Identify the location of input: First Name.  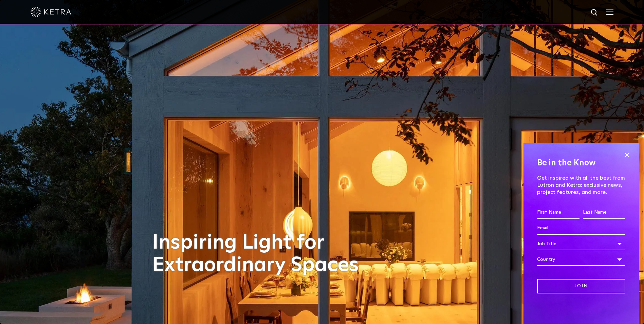
(558, 213).